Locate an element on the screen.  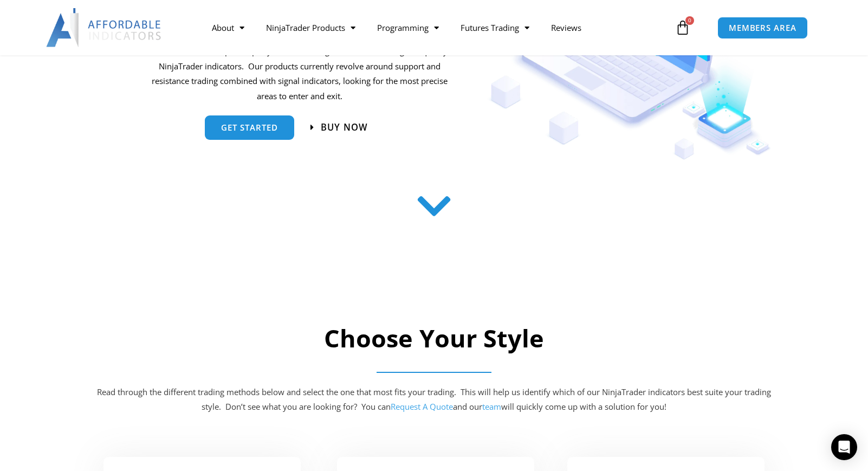
span: MEMBERS AREA is located at coordinates (762, 28).